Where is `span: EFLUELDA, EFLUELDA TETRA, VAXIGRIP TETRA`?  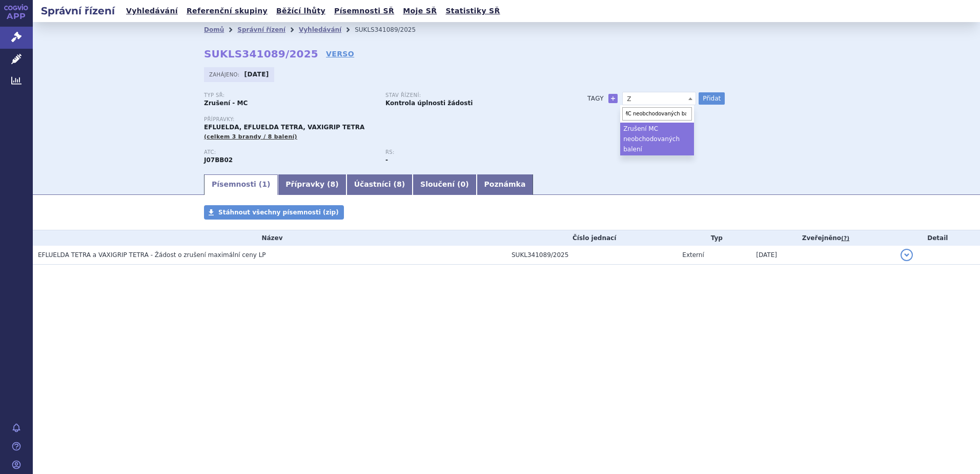 span: EFLUELDA, EFLUELDA TETRA, VAXIGRIP TETRA is located at coordinates (284, 127).